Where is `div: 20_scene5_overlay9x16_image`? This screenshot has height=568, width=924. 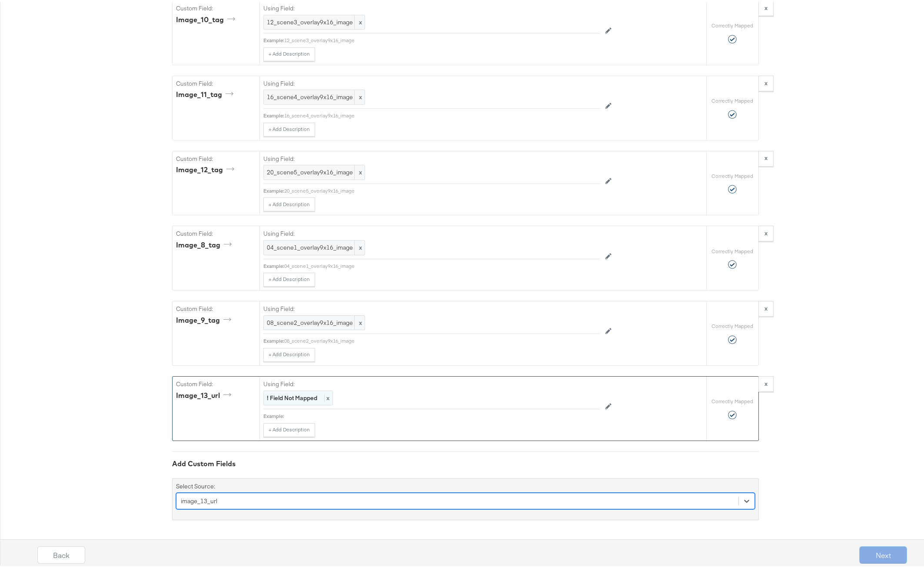
div: 20_scene5_overlay9x16_image is located at coordinates (442, 188).